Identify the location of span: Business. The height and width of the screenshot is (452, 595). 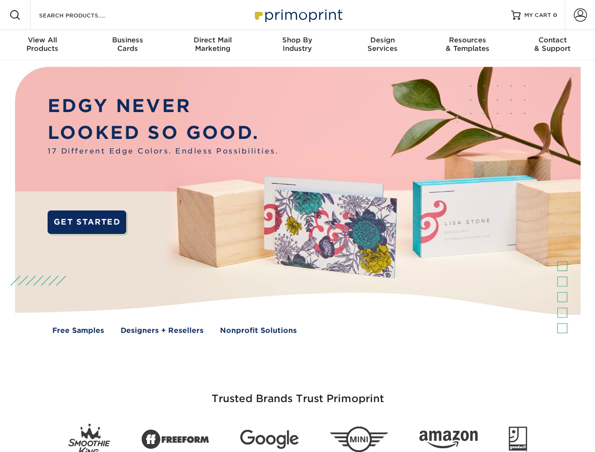
(127, 40).